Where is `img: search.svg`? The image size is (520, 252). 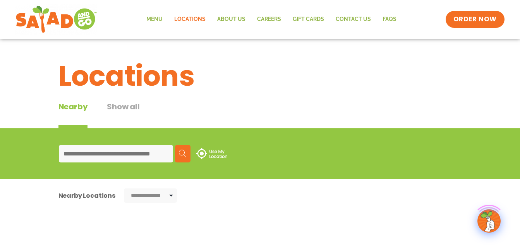 img: search.svg is located at coordinates (183, 153).